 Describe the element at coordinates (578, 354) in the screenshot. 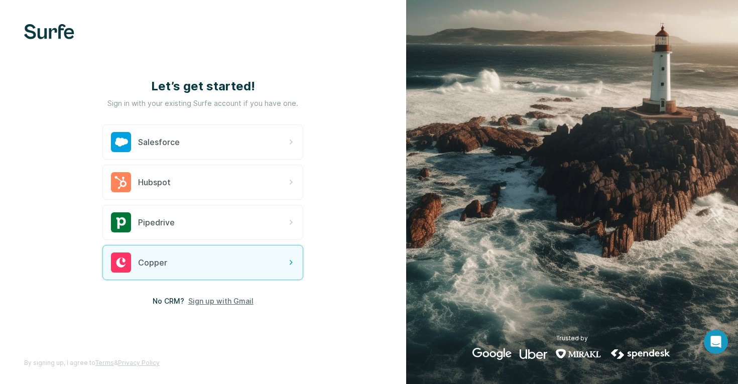

I see `img: mirakl's logo` at that location.